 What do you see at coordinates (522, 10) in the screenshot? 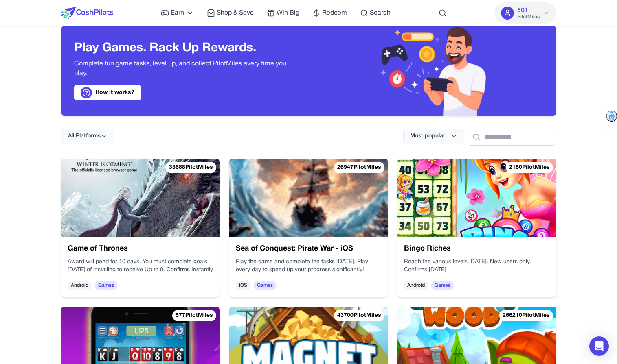
I see `span: 501` at bounding box center [522, 10].